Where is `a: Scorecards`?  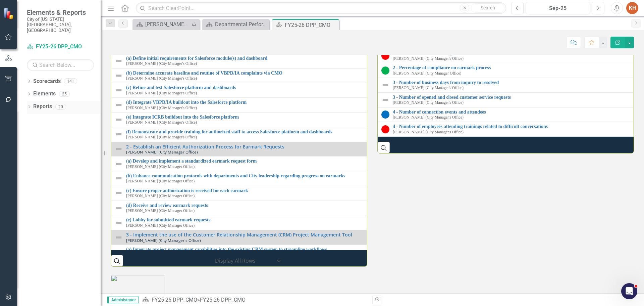 a: Scorecards is located at coordinates (47, 81).